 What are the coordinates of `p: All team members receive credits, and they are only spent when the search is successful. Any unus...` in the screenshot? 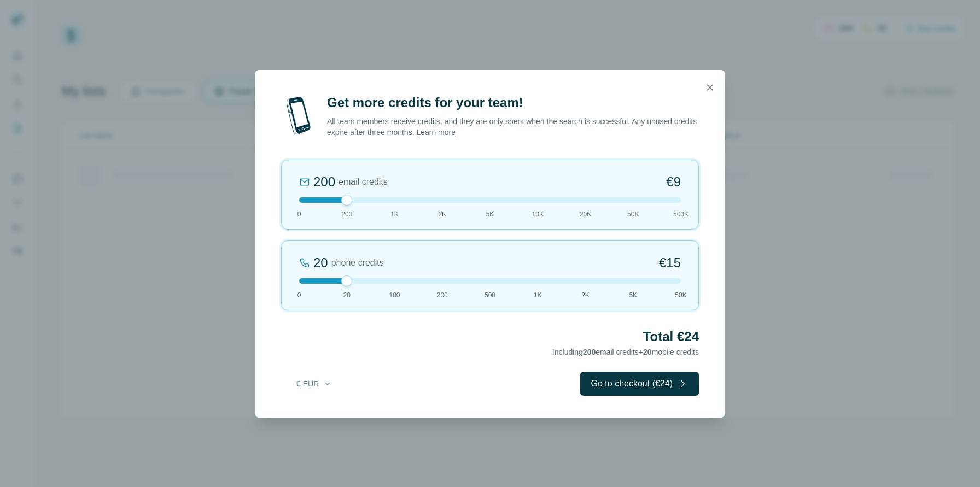 It's located at (513, 126).